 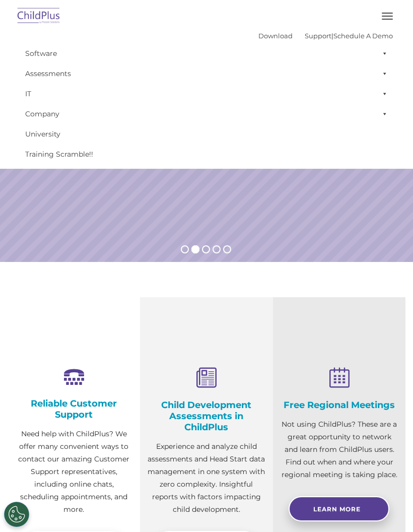 What do you see at coordinates (206, 54) in the screenshot?
I see `a: Software` at bounding box center [206, 54].